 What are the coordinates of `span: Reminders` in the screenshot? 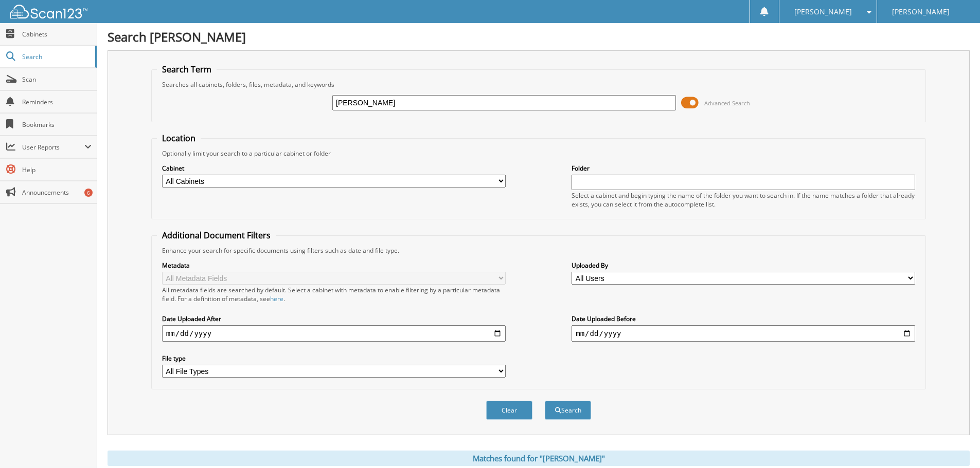 It's located at (57, 102).